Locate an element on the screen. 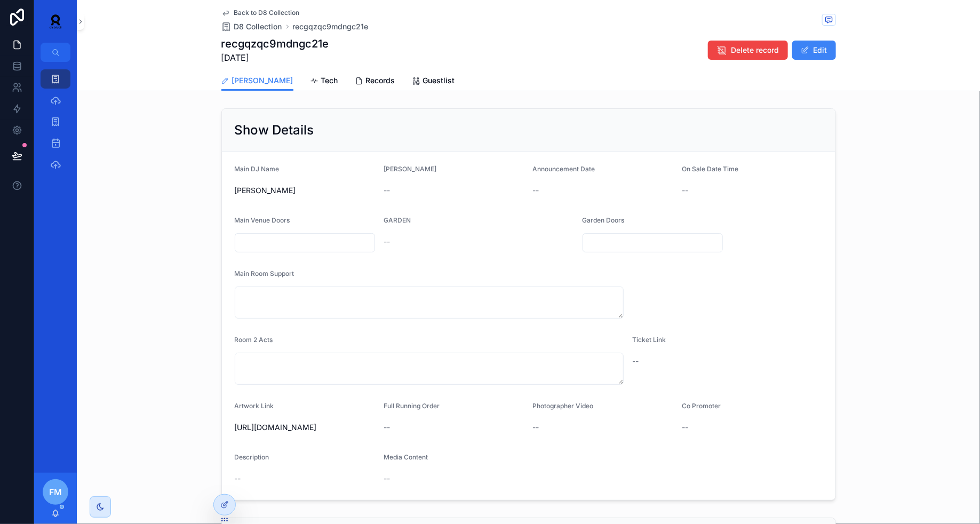 The width and height of the screenshot is (980, 524). h1: recgqzqc9mdngc21e is located at coordinates (275, 44).